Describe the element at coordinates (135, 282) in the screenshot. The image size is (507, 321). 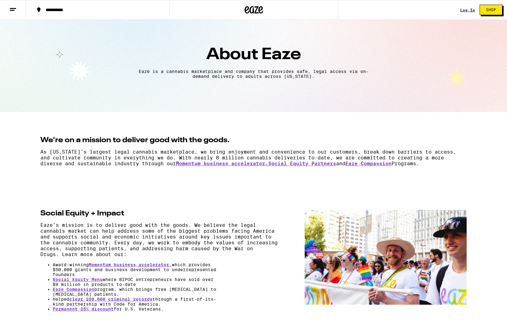
I see `li: where BIPOC entrepreneurs have sold over $9 million in products to-date` at that location.